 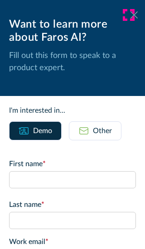 What do you see at coordinates (42, 131) in the screenshot?
I see `div: Demo` at bounding box center [42, 131].